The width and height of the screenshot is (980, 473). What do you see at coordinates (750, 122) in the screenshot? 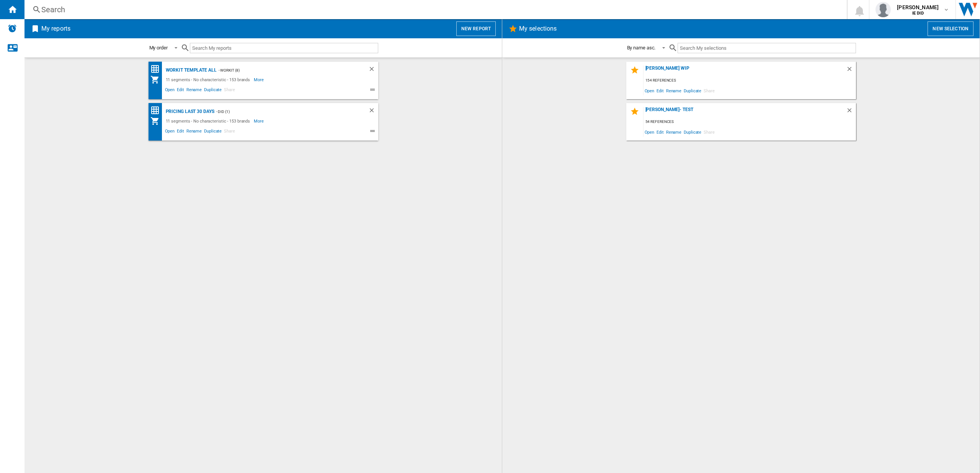
I see `div: 54 references` at bounding box center [750, 122].